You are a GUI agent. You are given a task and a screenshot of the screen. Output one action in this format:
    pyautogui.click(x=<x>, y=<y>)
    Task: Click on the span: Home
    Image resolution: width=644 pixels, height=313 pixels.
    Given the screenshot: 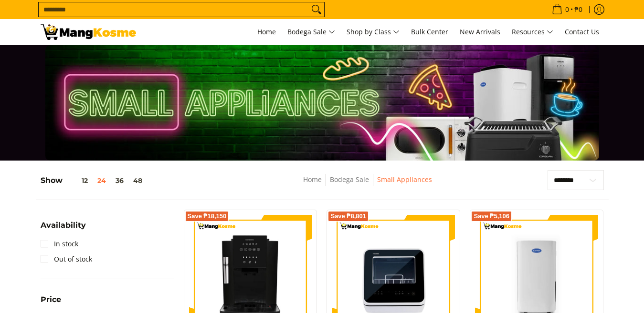 What is the action you would take?
    pyautogui.click(x=267, y=32)
    